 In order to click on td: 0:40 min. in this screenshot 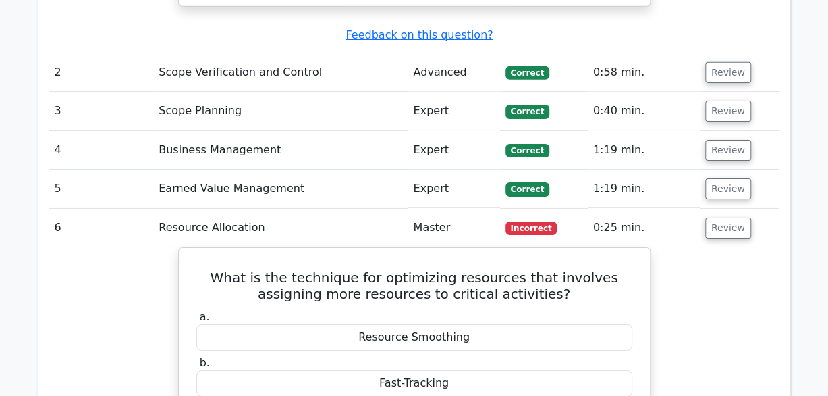, I will do `click(644, 111)`.